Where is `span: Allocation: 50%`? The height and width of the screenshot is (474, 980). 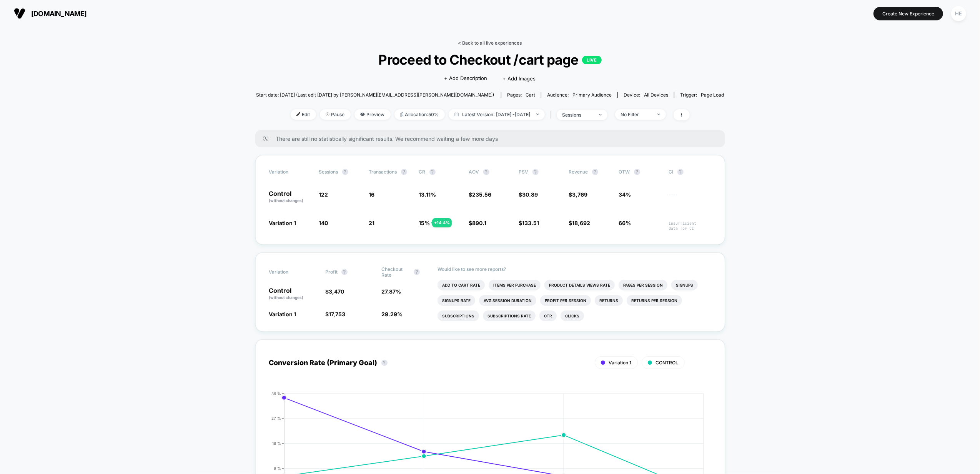 span: Allocation: 50% is located at coordinates (419, 115).